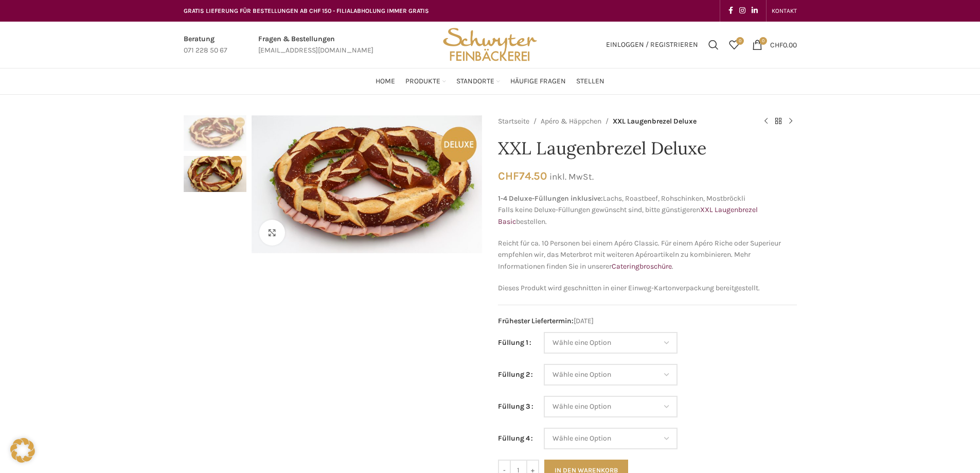  What do you see at coordinates (478, 82) in the screenshot?
I see `a: Standorte` at bounding box center [478, 82].